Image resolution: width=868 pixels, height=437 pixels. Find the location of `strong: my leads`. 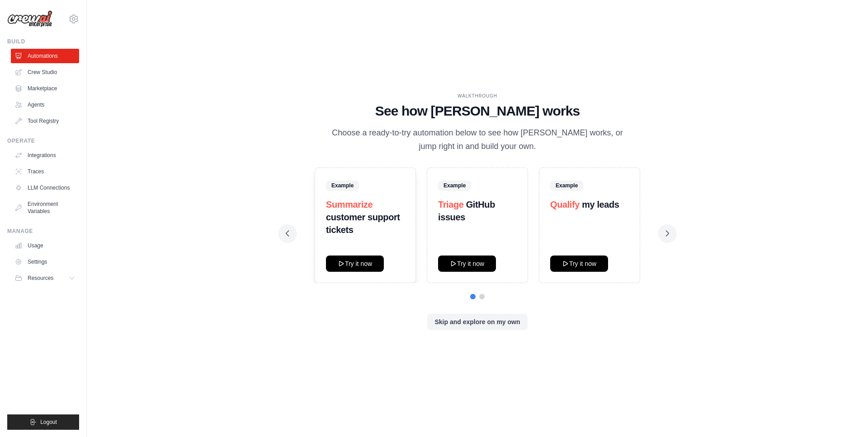

strong: my leads is located at coordinates (600, 205).